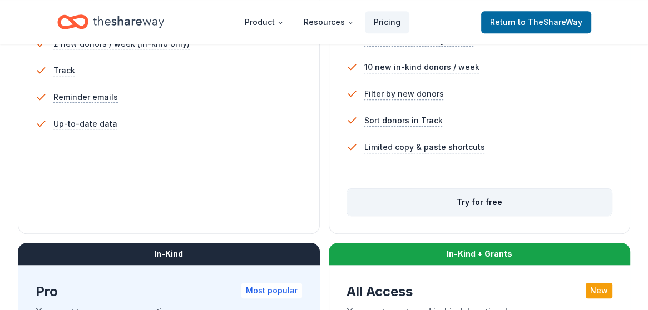 The image size is (648, 310). I want to click on nav: Main, so click(322, 22).